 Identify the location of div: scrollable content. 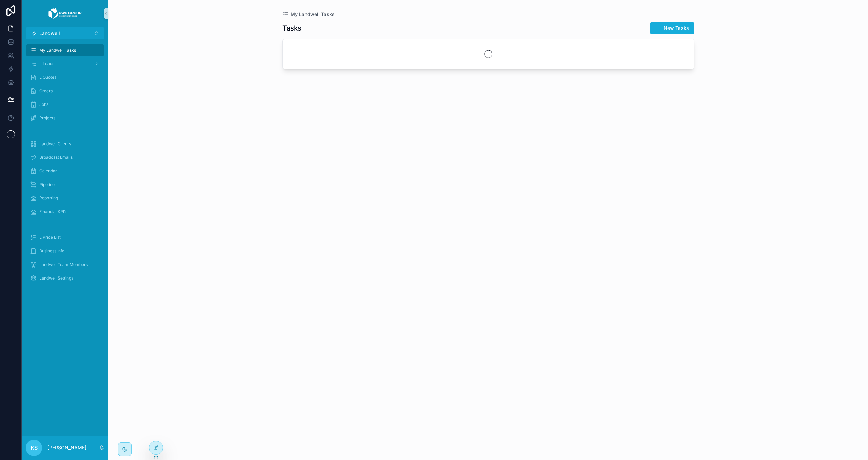
(65, 166).